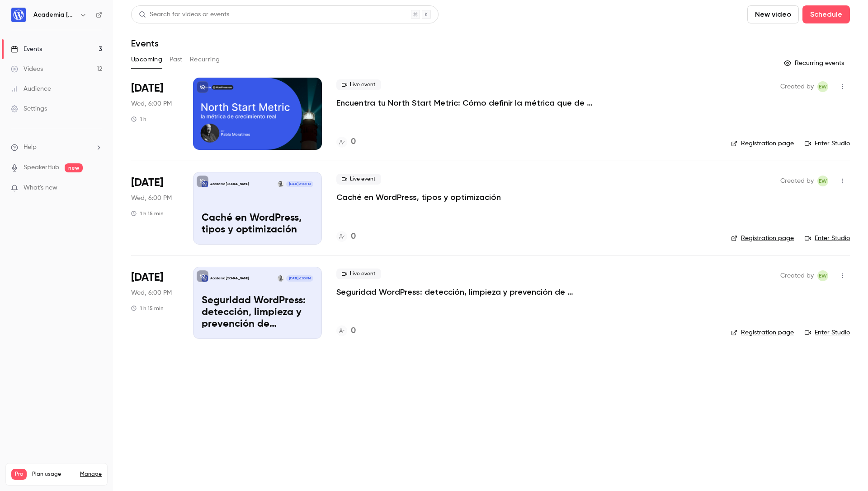  I want to click on div: Sep 10 Wed, 6:00 PM (Europe/Madrid), so click(155, 114).